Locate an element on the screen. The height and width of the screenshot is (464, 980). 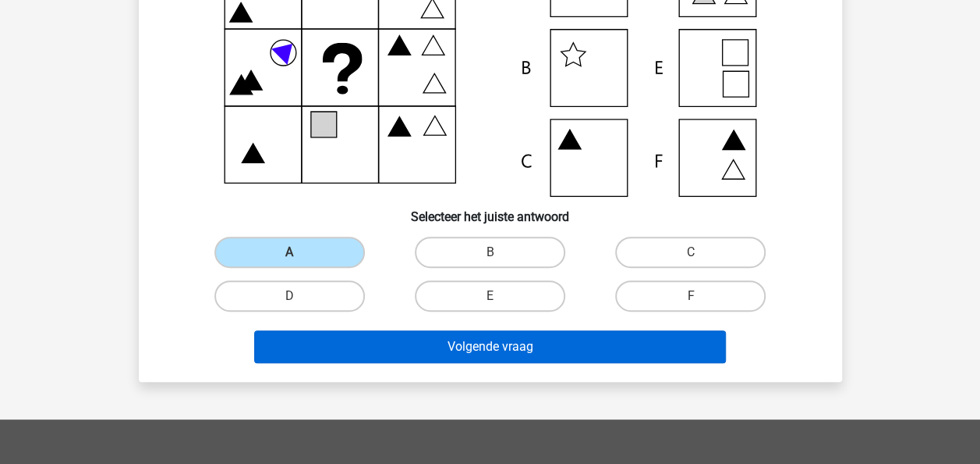
label: B is located at coordinates (490, 252).